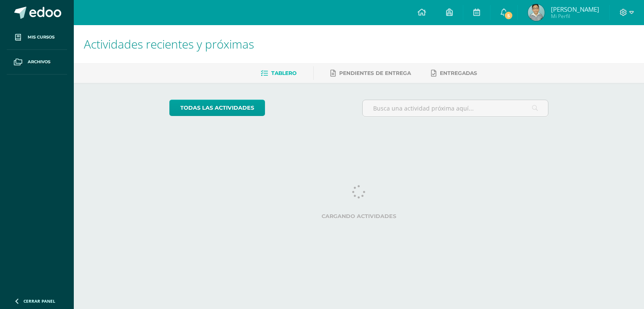 The width and height of the screenshot is (644, 309). What do you see at coordinates (458, 73) in the screenshot?
I see `span: Entregadas` at bounding box center [458, 73].